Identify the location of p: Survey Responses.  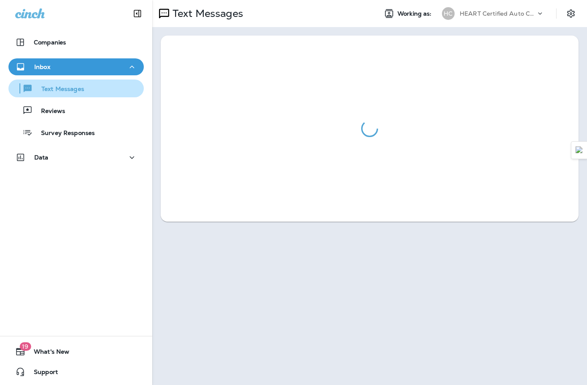
(63, 133).